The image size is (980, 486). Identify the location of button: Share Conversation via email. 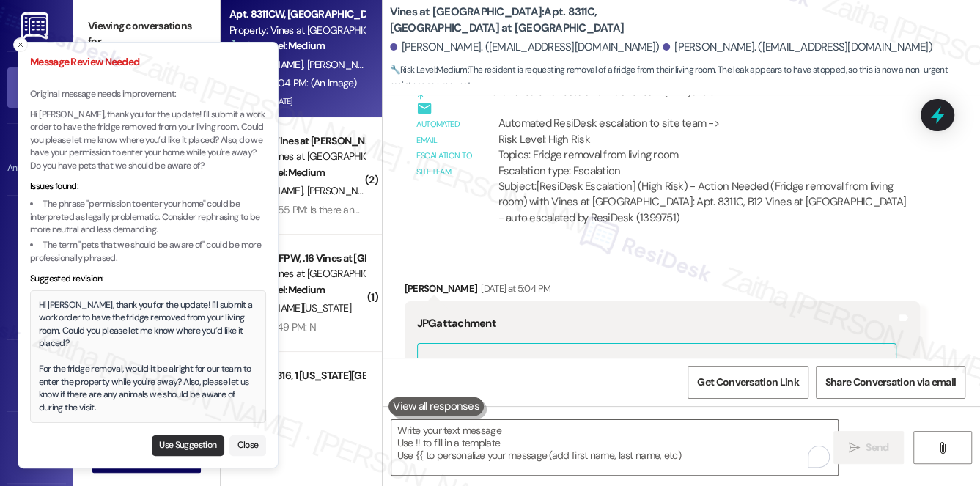
(890, 382).